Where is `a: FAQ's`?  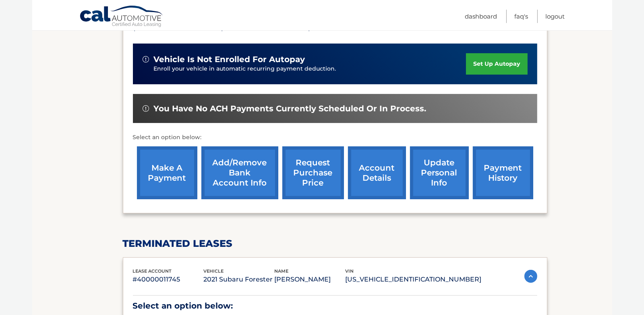 a: FAQ's is located at coordinates (522, 16).